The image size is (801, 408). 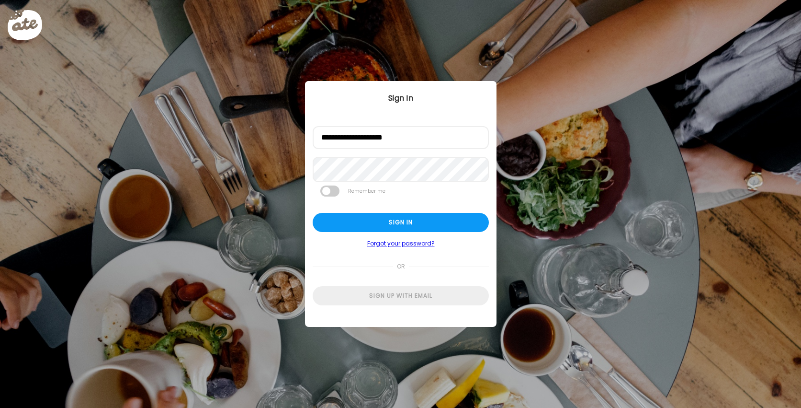 What do you see at coordinates (367, 191) in the screenshot?
I see `label: Remember me` at bounding box center [367, 191].